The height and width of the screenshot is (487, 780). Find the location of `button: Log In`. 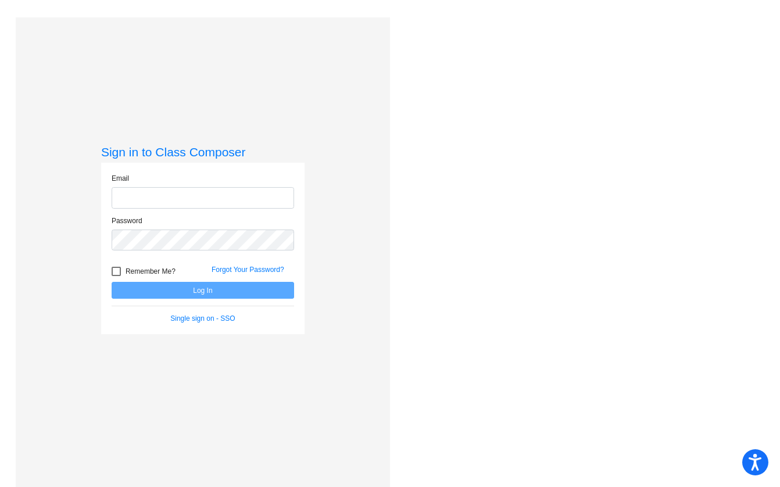

button: Log In is located at coordinates (203, 290).